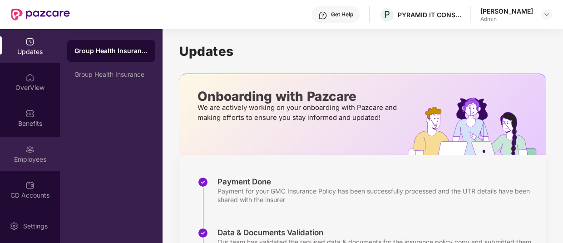 The image size is (563, 243). I want to click on img: svg+xml;base64,PHN2ZyBpZD0iSG9tZSIgeG1sbnM9Imh0dHA6Ly93d3cudzMub3JnLzIwMDAvc3ZnIiB3aWR0aD0iMjAiIG..., so click(30, 78).